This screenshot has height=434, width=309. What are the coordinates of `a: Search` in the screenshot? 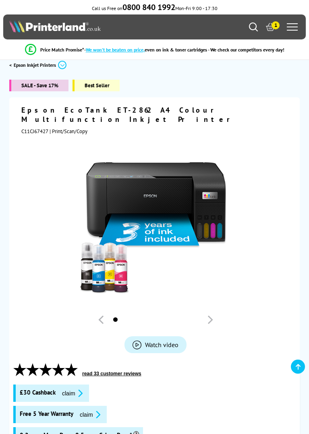 It's located at (253, 27).